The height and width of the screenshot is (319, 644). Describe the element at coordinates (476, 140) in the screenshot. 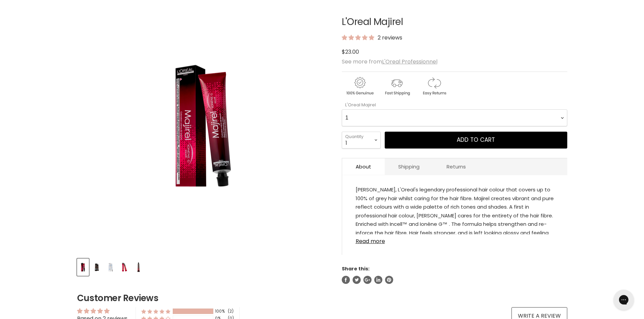

I see `button: Add to cart` at that location.